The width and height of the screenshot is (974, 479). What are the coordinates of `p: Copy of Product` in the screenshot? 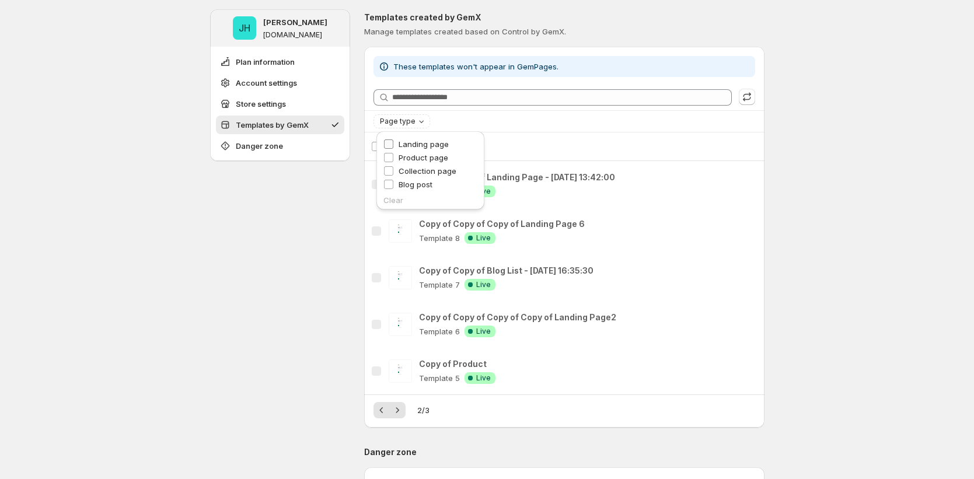 It's located at (457, 364).